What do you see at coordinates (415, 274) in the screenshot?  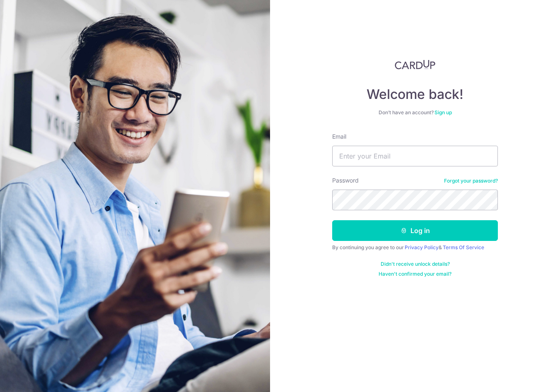 I see `a: Haven't confirmed your email?` at bounding box center [415, 274].